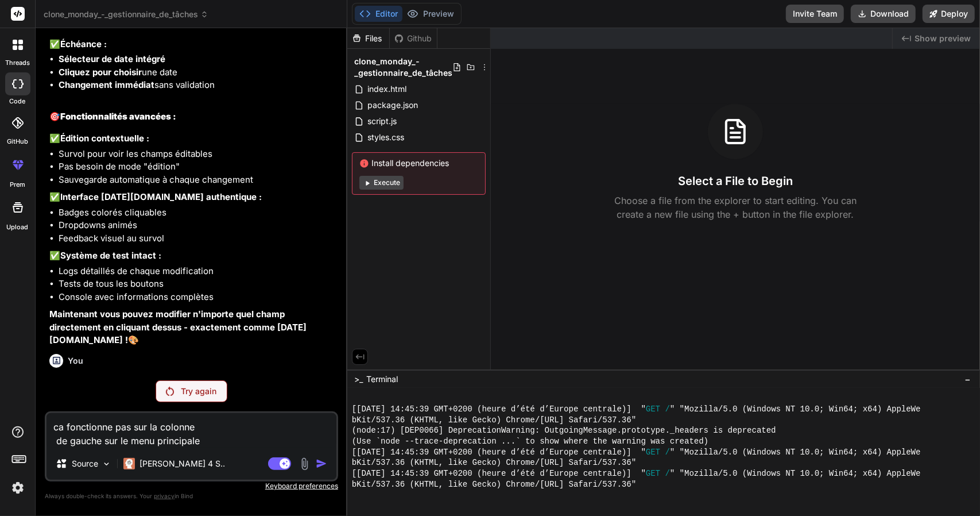 This screenshot has height=516, width=980. I want to click on li: Console avec informations complètes, so click(197, 297).